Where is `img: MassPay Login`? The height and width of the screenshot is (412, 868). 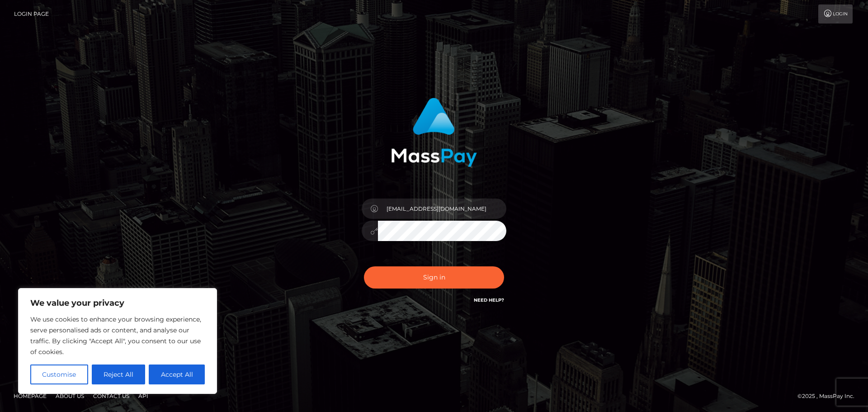 img: MassPay Login is located at coordinates (434, 132).